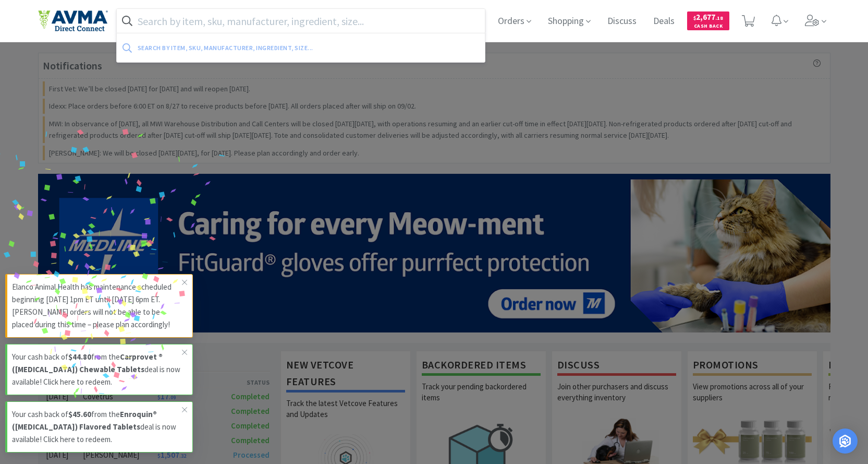 This screenshot has width=868, height=464. What do you see at coordinates (622, 21) in the screenshot?
I see `a: Discuss` at bounding box center [622, 21].